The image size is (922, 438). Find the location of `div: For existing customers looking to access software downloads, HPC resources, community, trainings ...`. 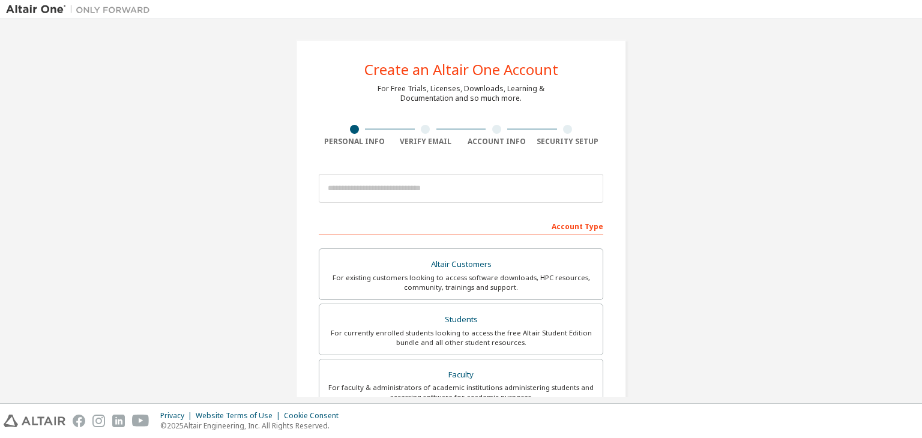

div: For existing customers looking to access software downloads, HPC resources, community, trainings ... is located at coordinates (461, 283).